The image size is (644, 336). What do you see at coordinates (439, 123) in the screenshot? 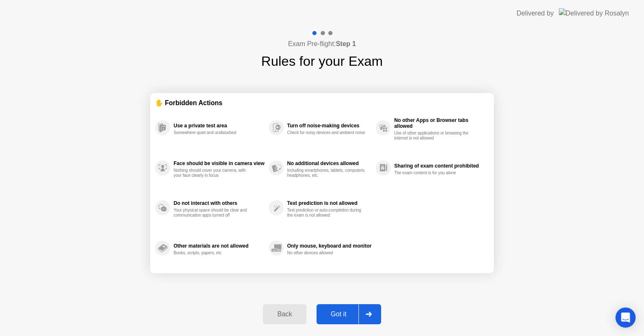
I see `div: No other Apps or Browser tabs allowed` at bounding box center [439, 123].